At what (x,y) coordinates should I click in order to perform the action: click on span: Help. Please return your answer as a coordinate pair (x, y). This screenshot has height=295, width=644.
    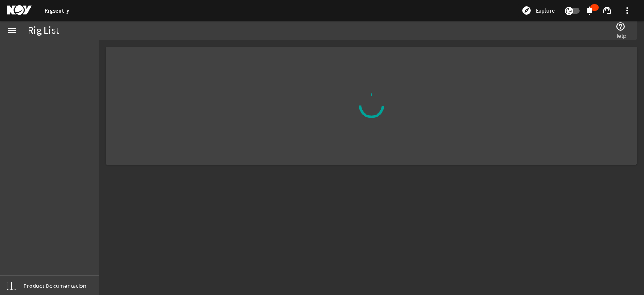
    Looking at the image, I should click on (620, 36).